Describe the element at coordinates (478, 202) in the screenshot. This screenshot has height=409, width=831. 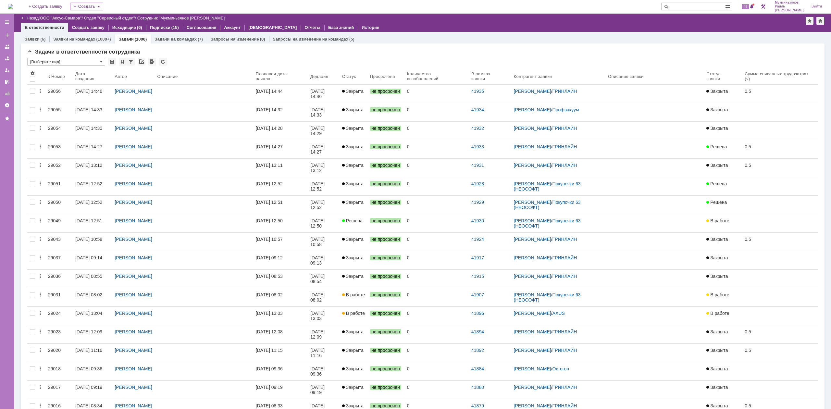
I see `a: 41929` at that location.